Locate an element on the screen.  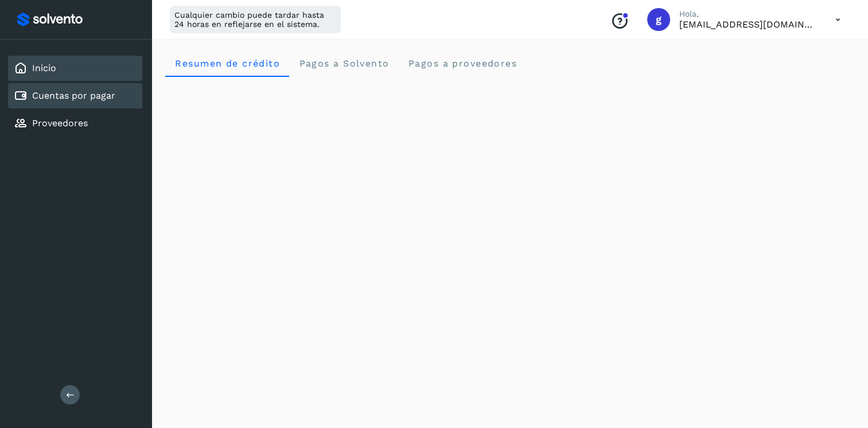
div: Inicio is located at coordinates (75, 68).